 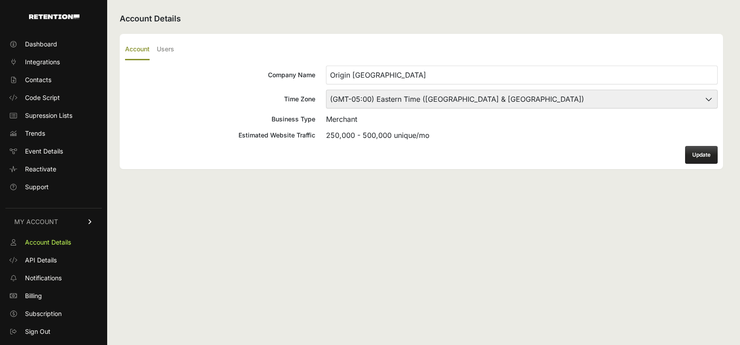 What do you see at coordinates (522, 135) in the screenshot?
I see `div: 250,000 - 500,000 unique/mo` at bounding box center [522, 135].